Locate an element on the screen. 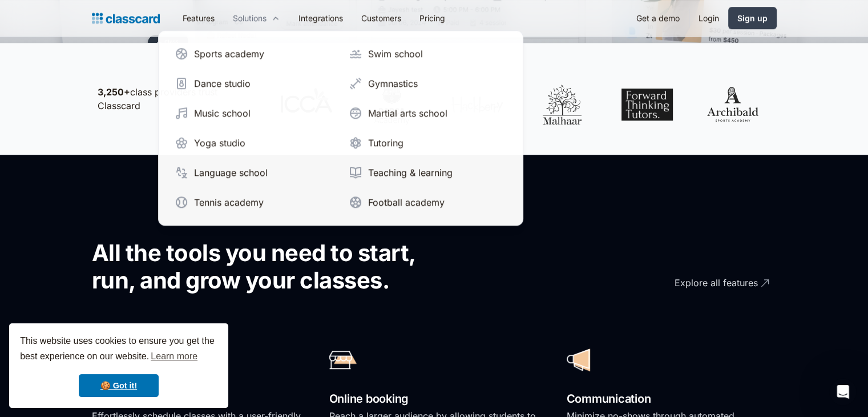 The image size is (868, 417). strong: 3,250+ is located at coordinates (113, 92).